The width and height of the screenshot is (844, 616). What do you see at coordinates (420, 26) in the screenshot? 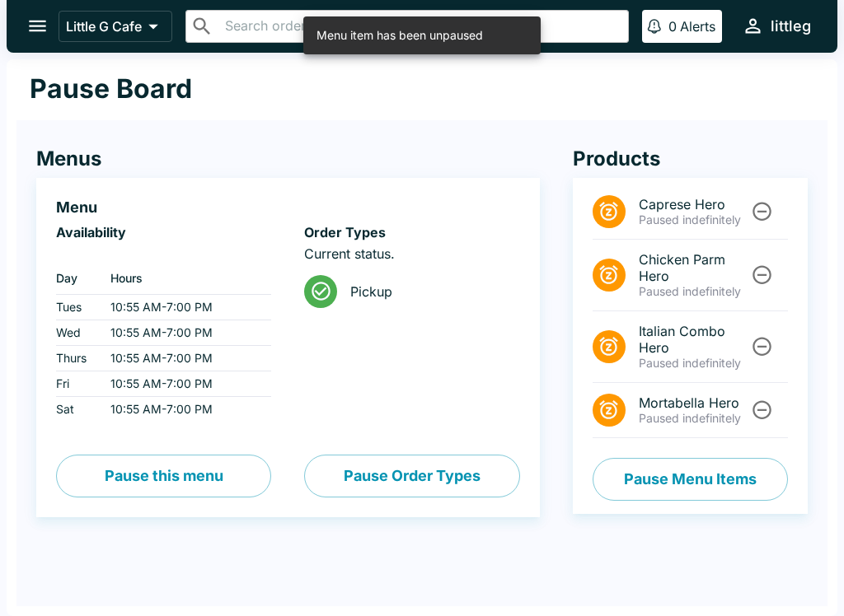
I see `input: Search orders by name or phone number` at bounding box center [420, 26].